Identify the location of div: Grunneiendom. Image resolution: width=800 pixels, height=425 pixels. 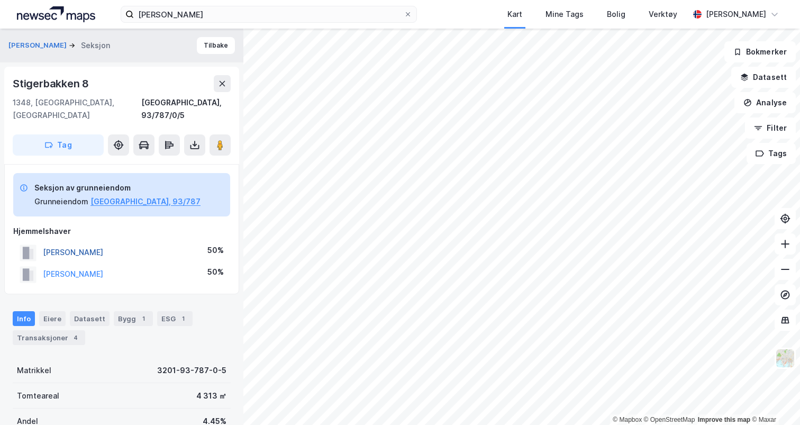
(61, 202).